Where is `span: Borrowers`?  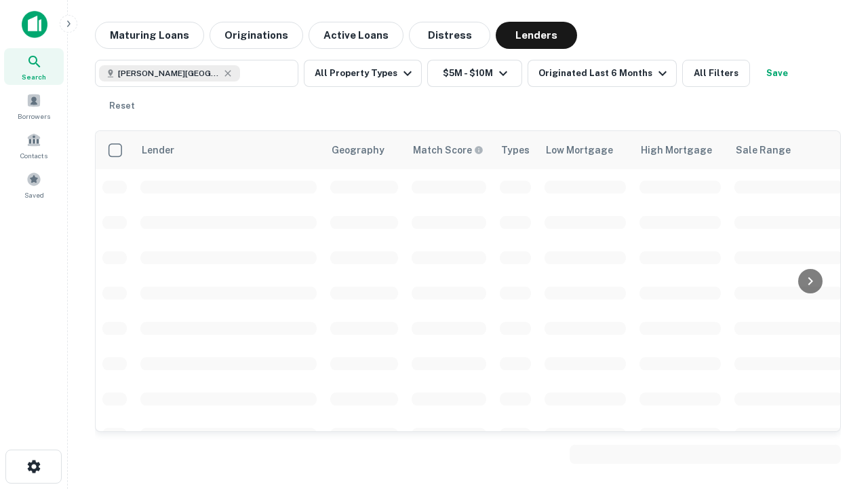 span: Borrowers is located at coordinates (34, 116).